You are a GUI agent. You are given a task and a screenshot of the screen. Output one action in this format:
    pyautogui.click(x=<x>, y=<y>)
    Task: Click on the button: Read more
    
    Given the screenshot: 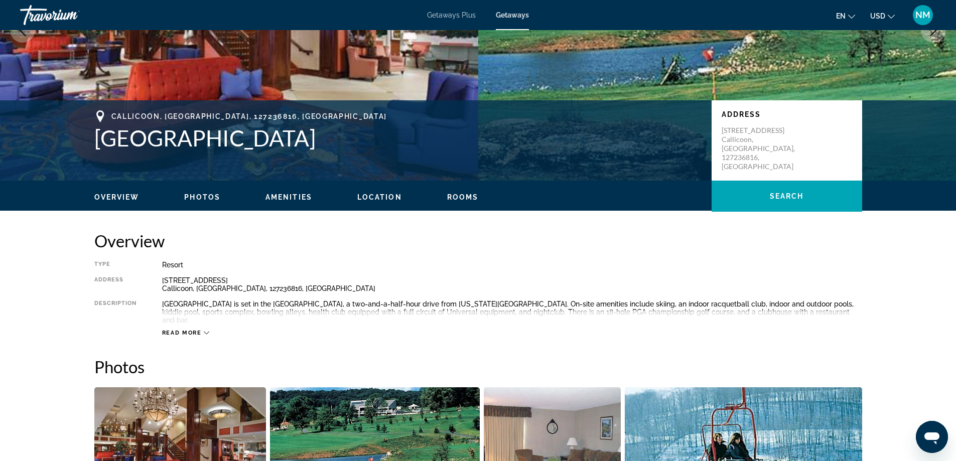 What is the action you would take?
    pyautogui.click(x=186, y=333)
    